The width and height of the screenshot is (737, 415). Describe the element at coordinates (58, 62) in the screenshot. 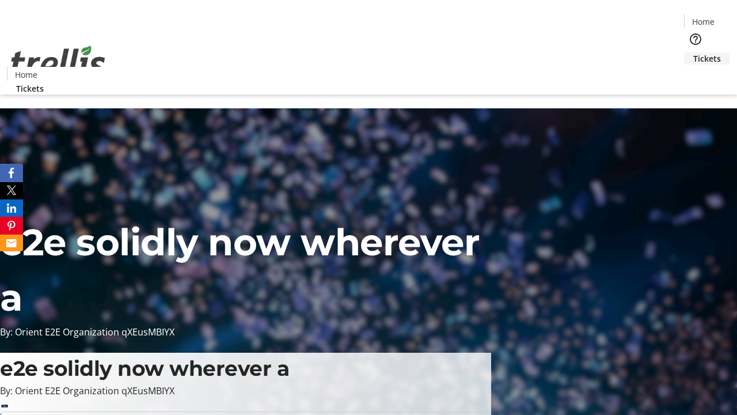

I see `img: Orient E2E Organization qXEusMBIYX's Logo` at that location.